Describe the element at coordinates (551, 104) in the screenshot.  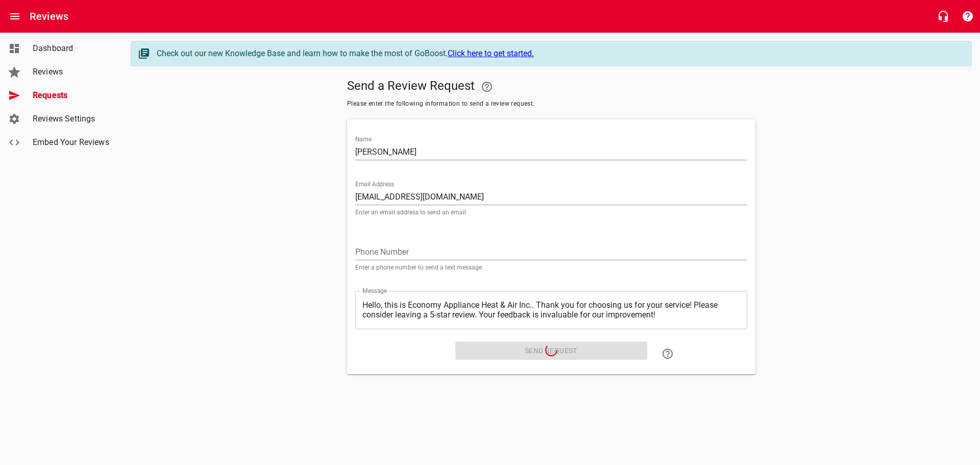
I see `span: Please enter the following information to send a review request.` at that location.